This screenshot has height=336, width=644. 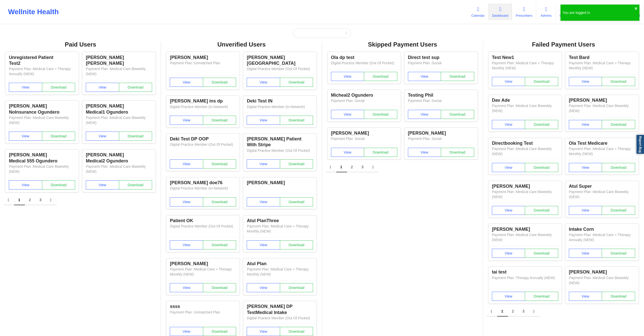 What do you see at coordinates (364, 95) in the screenshot?
I see `div: Micheal2 Ogundero` at bounding box center [364, 95].